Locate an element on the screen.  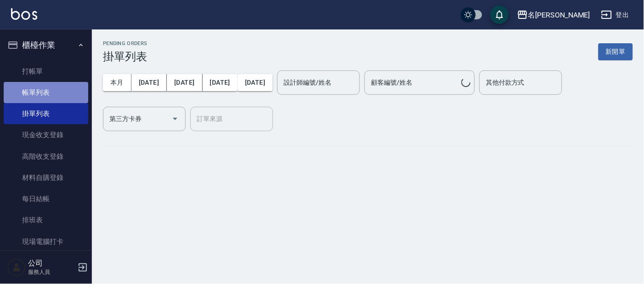
button: 本月 is located at coordinates (117, 82).